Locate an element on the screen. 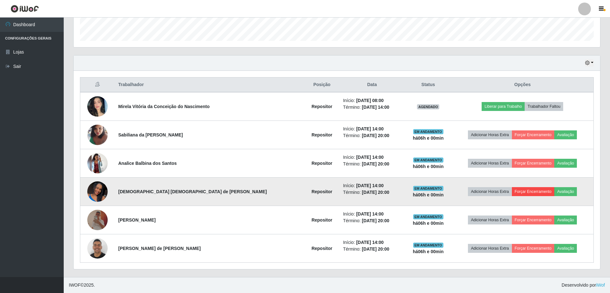 The width and height of the screenshot is (610, 293). span: Desenvolvido por is located at coordinates (583, 285).